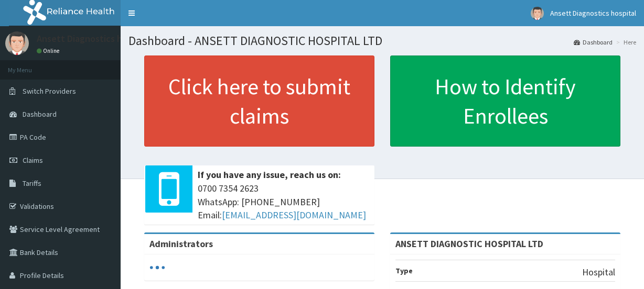 The width and height of the screenshot is (644, 289). What do you see at coordinates (49, 51) in the screenshot?
I see `a: Online` at bounding box center [49, 51].